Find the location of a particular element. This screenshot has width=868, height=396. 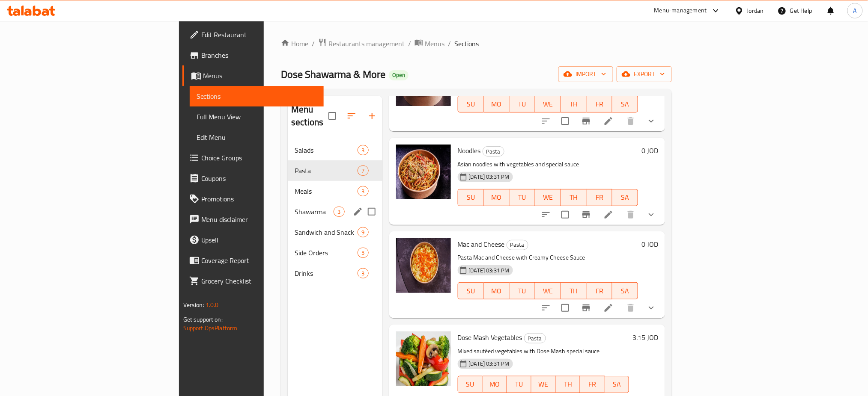

a: Upsell is located at coordinates (253, 240).